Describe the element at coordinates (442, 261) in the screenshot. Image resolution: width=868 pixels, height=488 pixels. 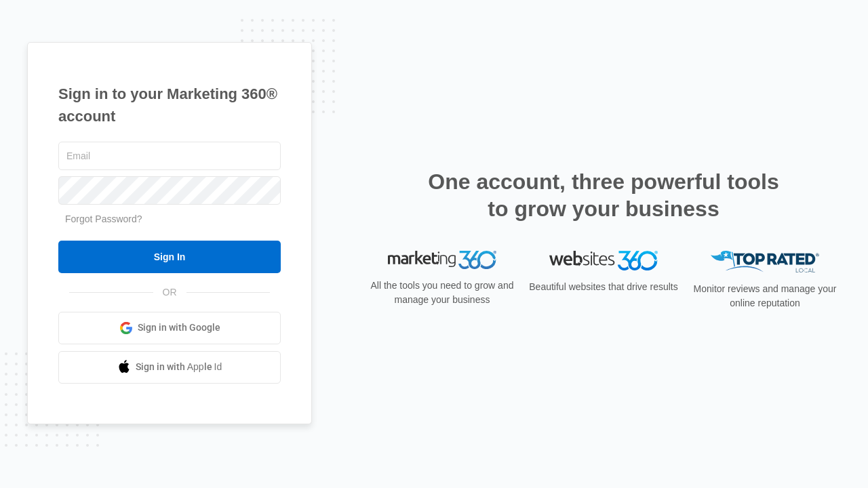
I see `img: Marketing 360` at that location.